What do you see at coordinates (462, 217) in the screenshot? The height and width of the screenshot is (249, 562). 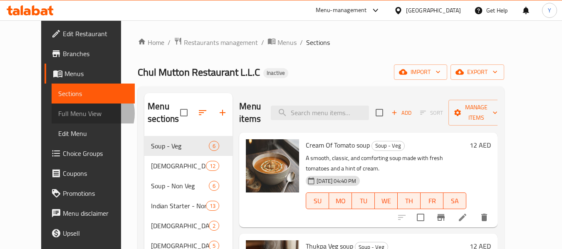 I see `a: Edit menu item` at bounding box center [462, 217].